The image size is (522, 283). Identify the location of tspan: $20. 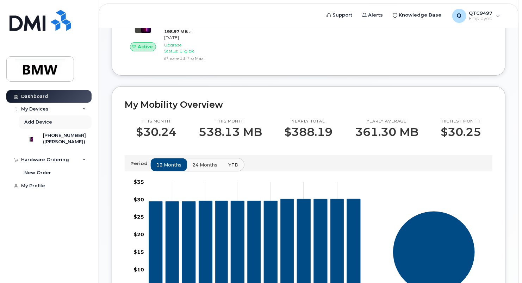
(139, 235).